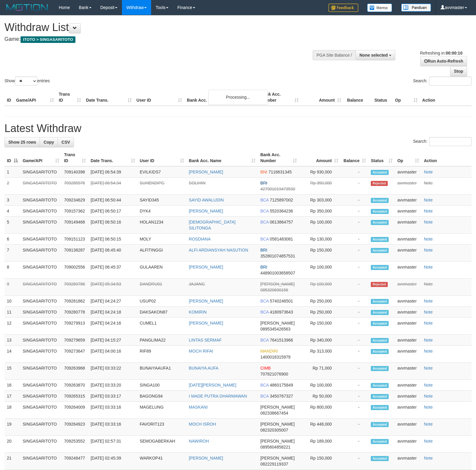  I want to click on td: 16, so click(12, 385).